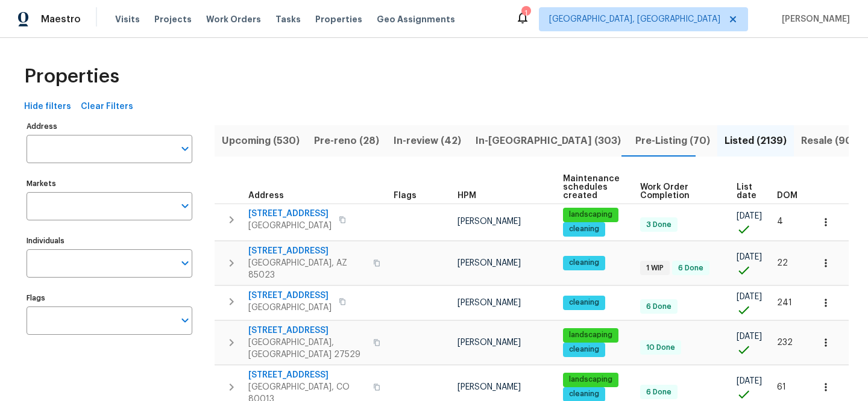 The image size is (868, 401). I want to click on label: Markets, so click(109, 184).